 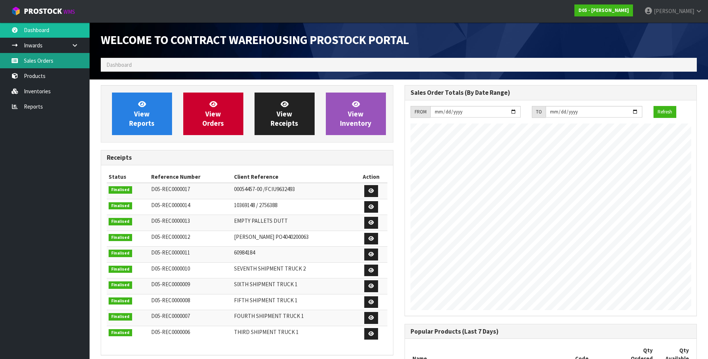 What do you see at coordinates (355, 114) in the screenshot?
I see `a: ViewInventory` at bounding box center [355, 114].